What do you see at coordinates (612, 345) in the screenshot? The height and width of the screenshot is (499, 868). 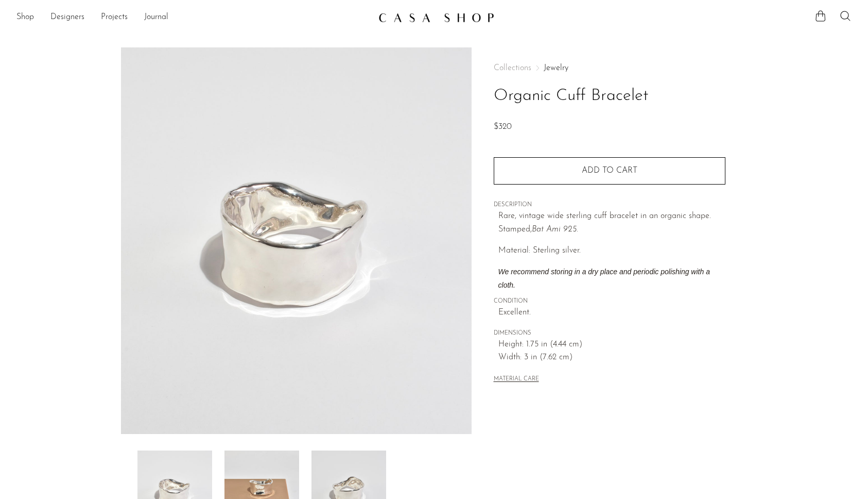 I see `span: Height: 1.75 in (4.44 cm)` at bounding box center [612, 345].